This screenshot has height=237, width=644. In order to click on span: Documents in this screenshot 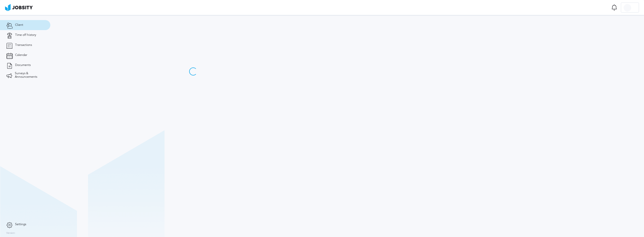, I will do `click(23, 65)`.